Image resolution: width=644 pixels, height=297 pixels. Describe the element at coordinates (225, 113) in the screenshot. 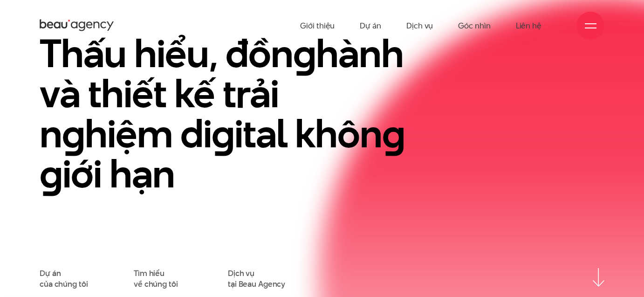

I see `h1: Thấu hiểu, đồn hành và thiết kế trải n hiệm di ital khôn iới hạn` at that location.